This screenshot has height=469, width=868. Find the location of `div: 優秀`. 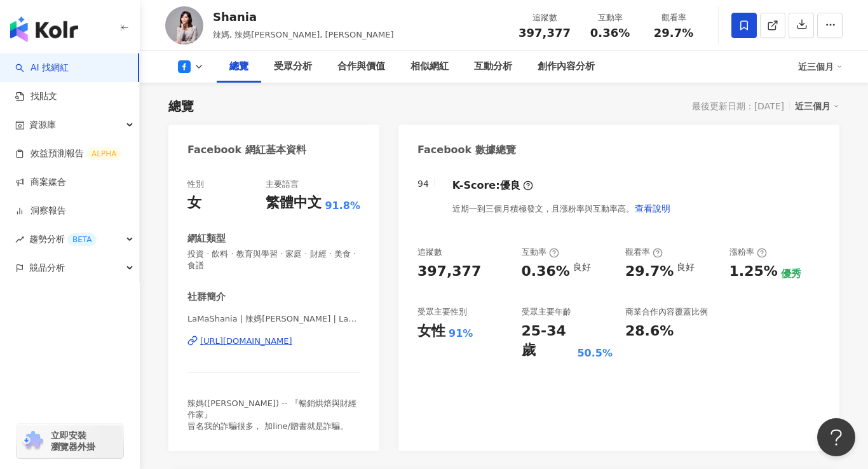

div: 優秀 is located at coordinates (792, 274).